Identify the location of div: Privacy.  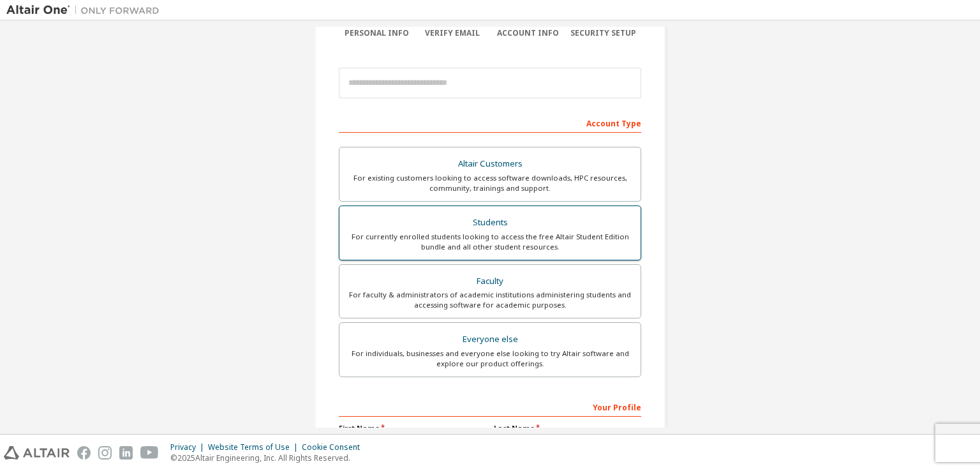
(189, 448).